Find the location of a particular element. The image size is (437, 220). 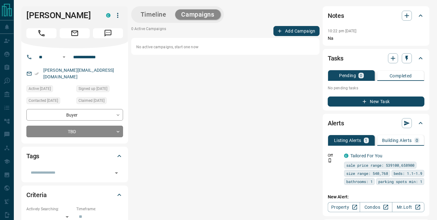

div: TBD is located at coordinates (75, 131).